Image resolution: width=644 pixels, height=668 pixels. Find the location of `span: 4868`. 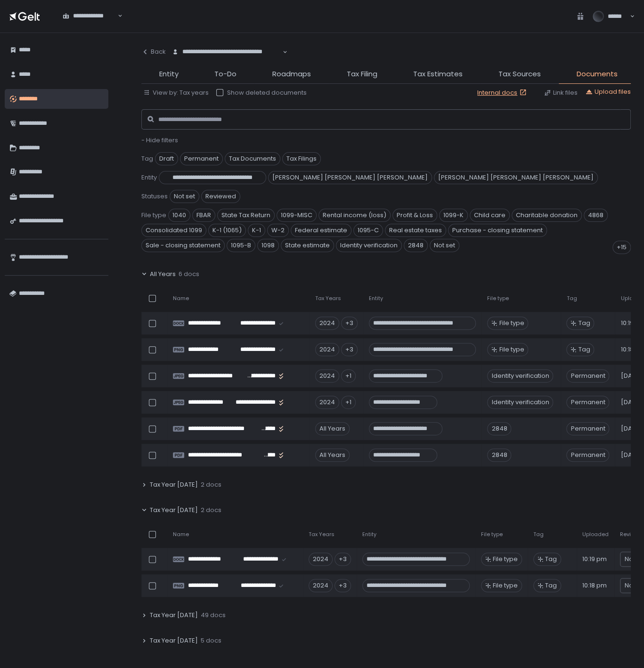

span: 4868 is located at coordinates (596, 215).